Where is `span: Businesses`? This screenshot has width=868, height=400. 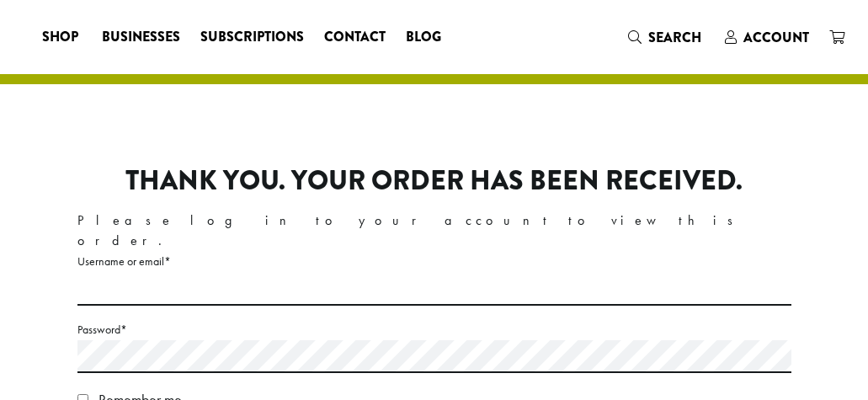 span: Businesses is located at coordinates (141, 37).